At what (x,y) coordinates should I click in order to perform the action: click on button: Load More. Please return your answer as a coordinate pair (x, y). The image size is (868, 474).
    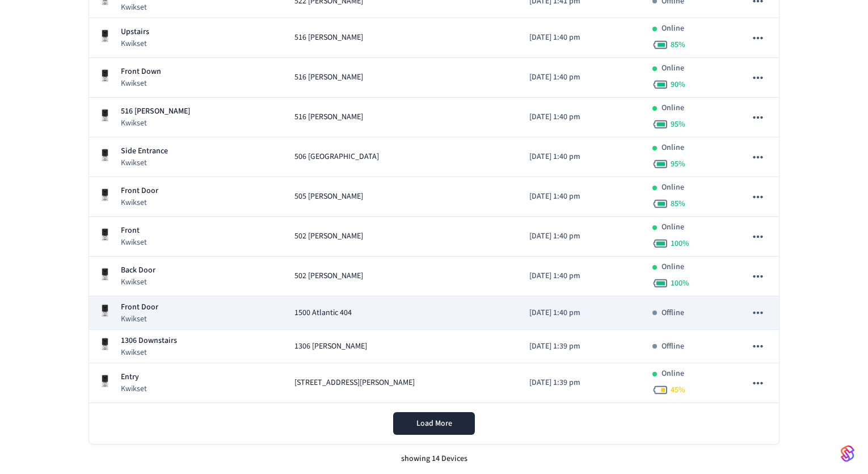
    Looking at the image, I should click on (434, 424).